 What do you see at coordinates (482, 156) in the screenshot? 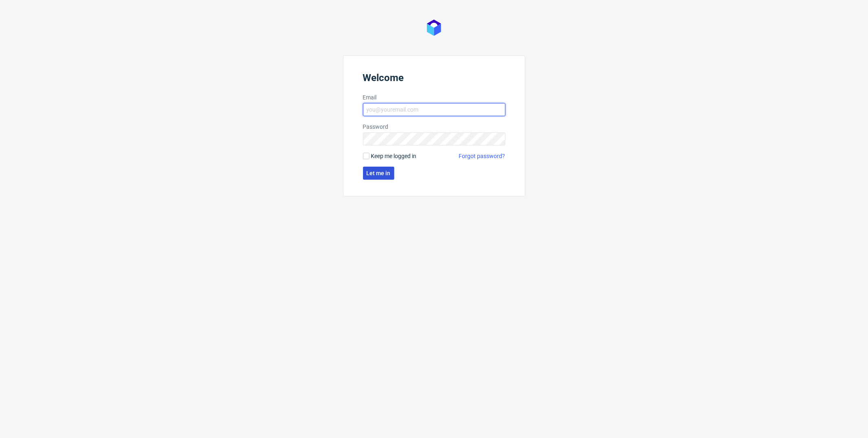
I see `a: Forgot password?` at bounding box center [482, 156].